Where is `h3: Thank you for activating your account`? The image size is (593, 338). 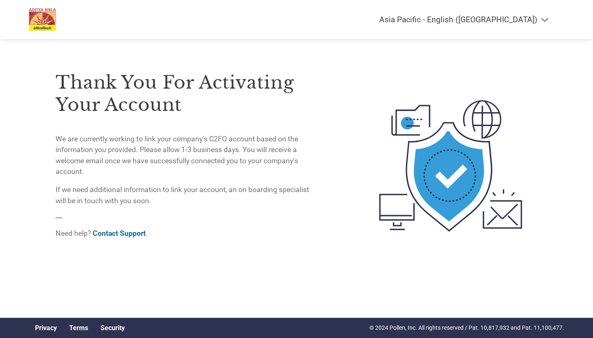 h3: Thank you for activating your account is located at coordinates (186, 94).